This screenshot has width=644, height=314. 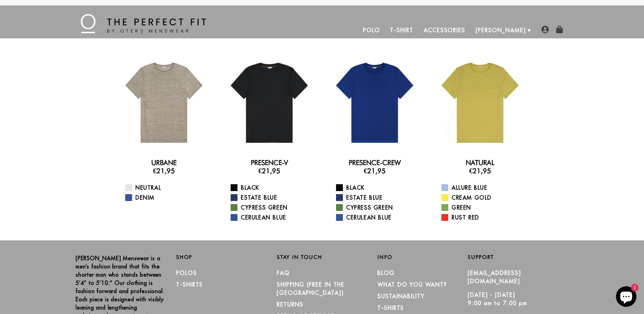 What do you see at coordinates (444, 30) in the screenshot?
I see `a: Accessories` at bounding box center [444, 30].